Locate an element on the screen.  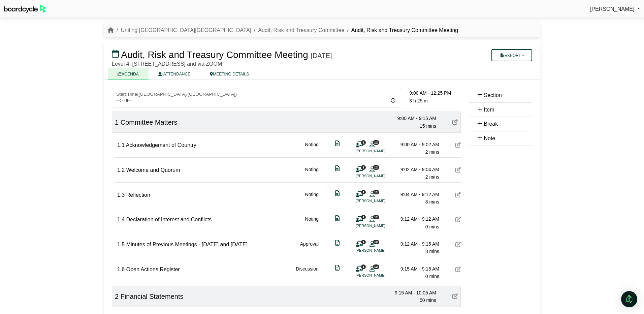
span: Committee Matters is located at coordinates (149, 122).